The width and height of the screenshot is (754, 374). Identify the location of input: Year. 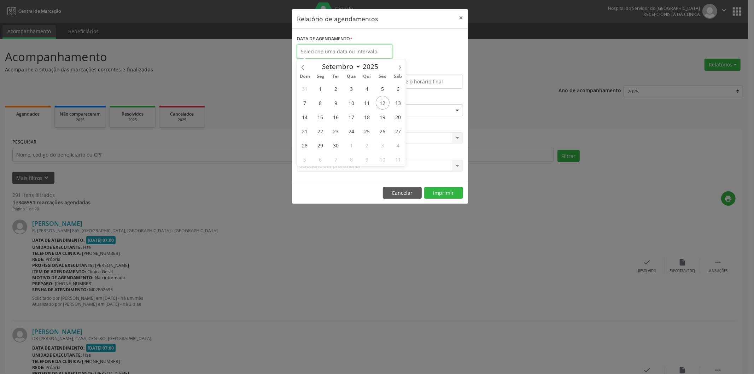
(372, 66).